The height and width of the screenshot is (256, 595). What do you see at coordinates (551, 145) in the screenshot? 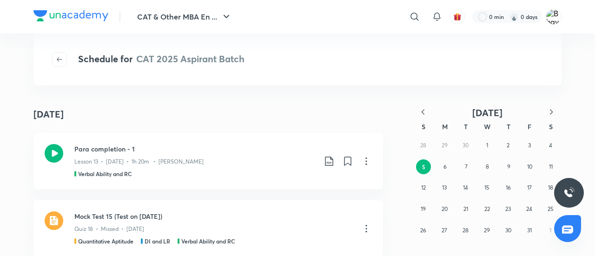
I see `abbr: October 4, 2025` at bounding box center [551, 145].